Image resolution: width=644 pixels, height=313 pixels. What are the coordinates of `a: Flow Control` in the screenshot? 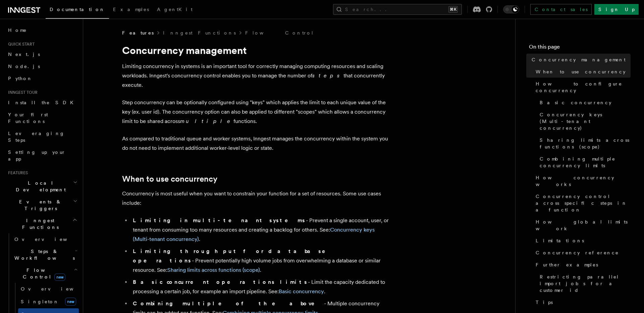 It's located at (279, 33).